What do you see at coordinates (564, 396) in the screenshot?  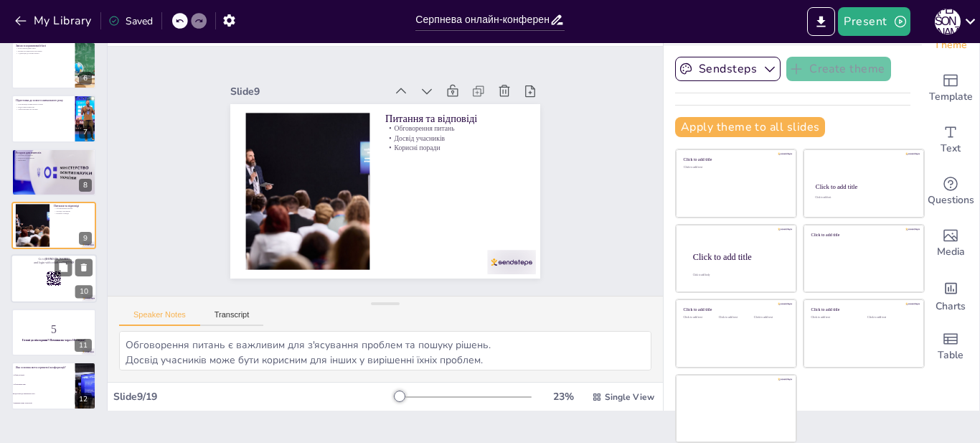 I see `div: 23 %` at bounding box center [564, 396].